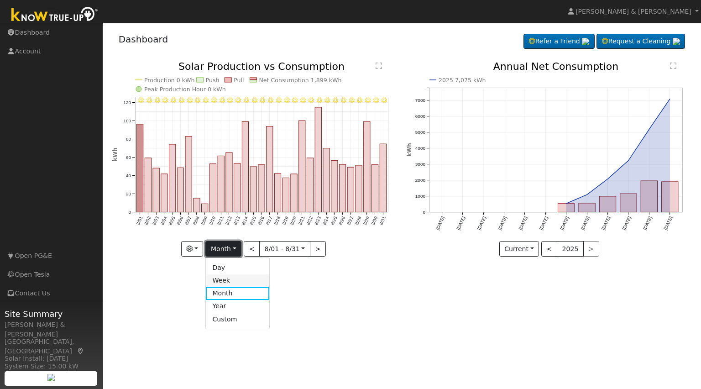  Describe the element at coordinates (462, 80) in the screenshot. I see `text: 2025 7,075 kWh` at that location.